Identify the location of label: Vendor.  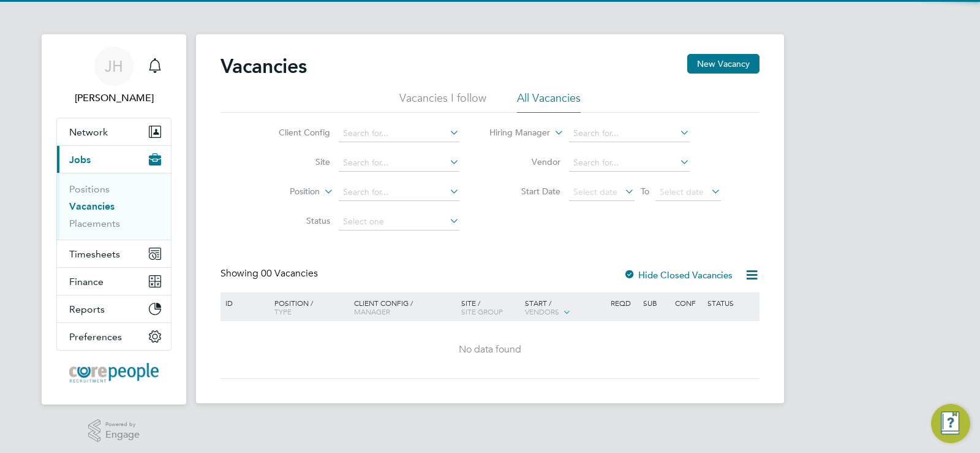
(525, 162).